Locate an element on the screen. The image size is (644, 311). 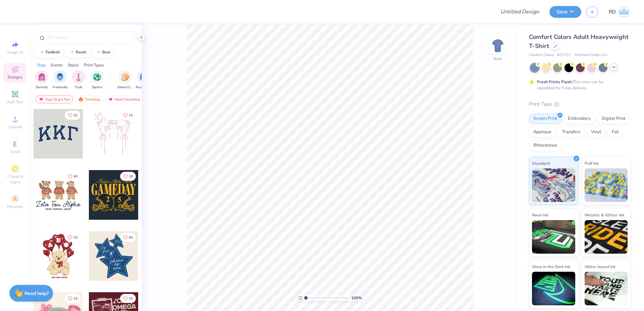
span: Puff Ink is located at coordinates (591, 163).